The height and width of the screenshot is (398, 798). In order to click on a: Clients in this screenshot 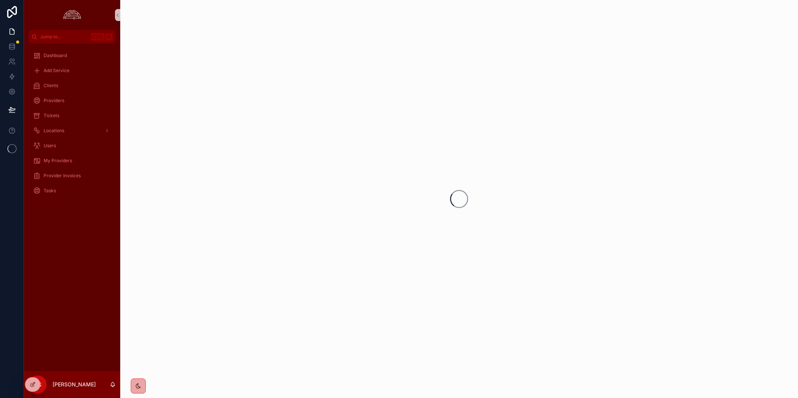, I will do `click(72, 86)`.